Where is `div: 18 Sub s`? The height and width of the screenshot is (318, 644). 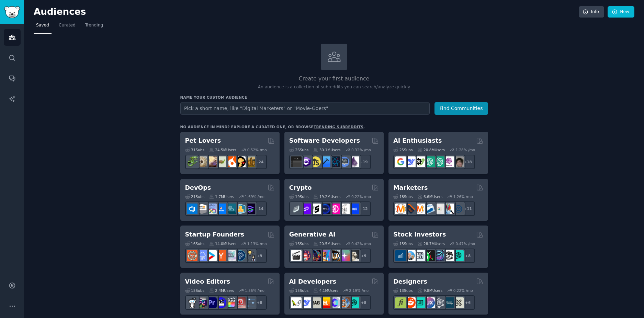
div: 18 Sub s is located at coordinates (403, 197).